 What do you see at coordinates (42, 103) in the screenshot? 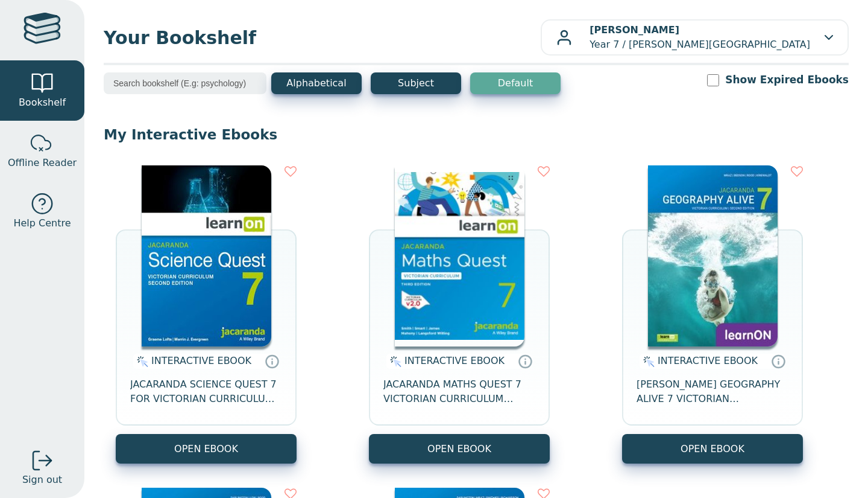
I see `span: Bookshelf` at bounding box center [42, 103].